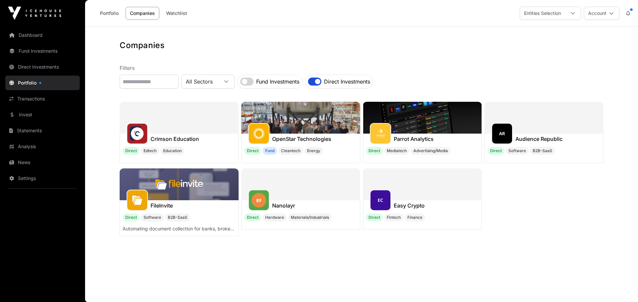 The width and height of the screenshot is (638, 302). I want to click on img: Icehouse Ventures Logo, so click(35, 13).